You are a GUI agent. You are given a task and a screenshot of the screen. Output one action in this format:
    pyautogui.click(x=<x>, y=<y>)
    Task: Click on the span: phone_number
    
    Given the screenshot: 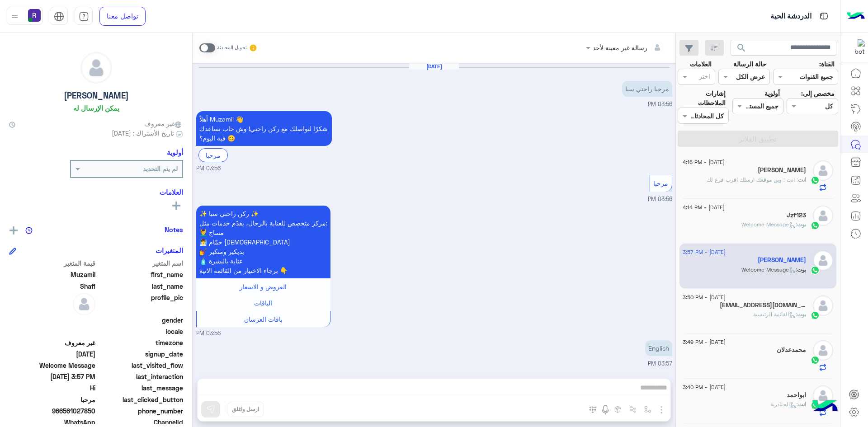 What is the action you would take?
    pyautogui.click(x=140, y=411)
    